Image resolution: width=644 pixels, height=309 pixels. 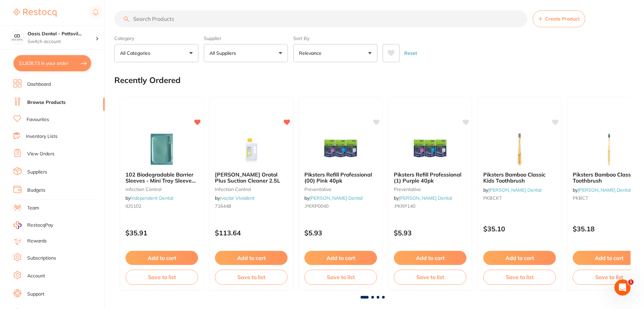 What do you see at coordinates (40, 225) in the screenshot?
I see `span: RestocqPay` at bounding box center [40, 225].